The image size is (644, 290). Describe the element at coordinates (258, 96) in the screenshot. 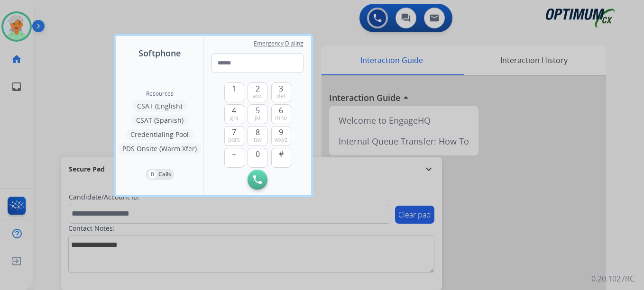

I see `span: abc` at that location.